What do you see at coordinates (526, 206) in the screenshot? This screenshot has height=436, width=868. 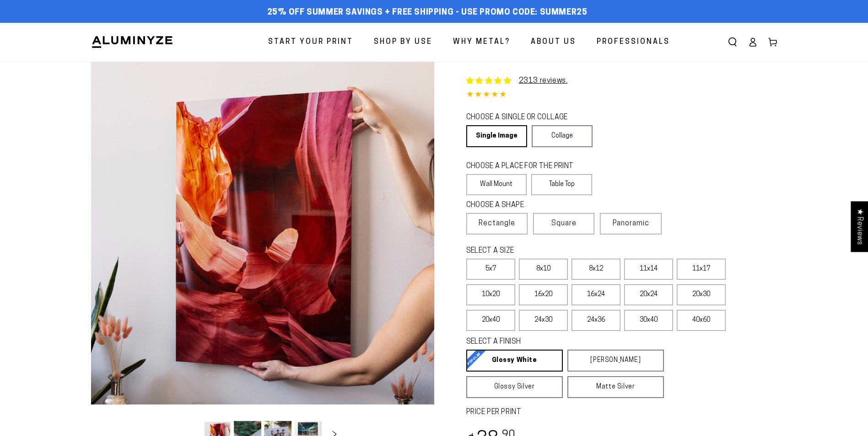 I see `legend: CHOOSE A SHAPE` at bounding box center [526, 206].